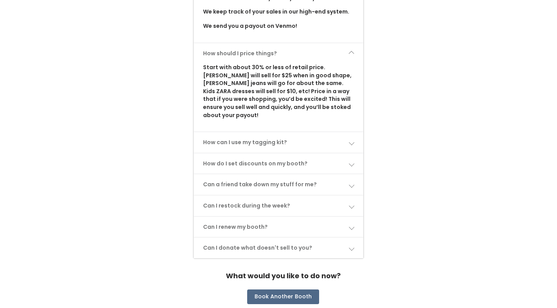 Image resolution: width=557 pixels, height=308 pixels. I want to click on a: How do I set discounts on my booth?, so click(279, 164).